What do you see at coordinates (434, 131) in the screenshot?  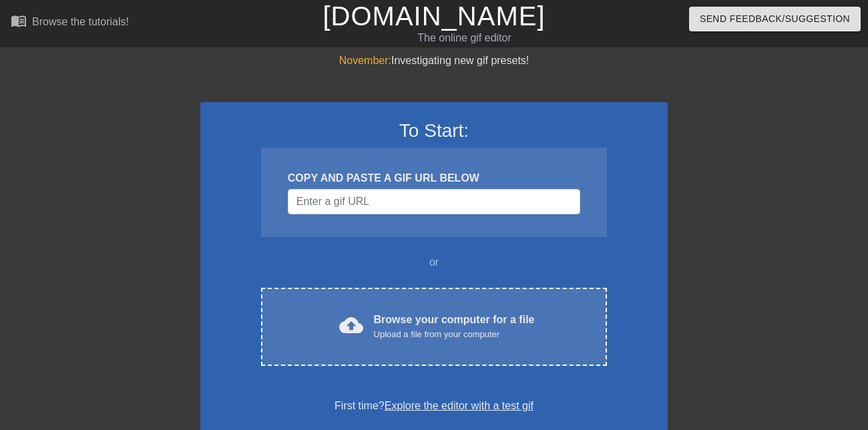 I see `h3: To Start:` at bounding box center [434, 131].